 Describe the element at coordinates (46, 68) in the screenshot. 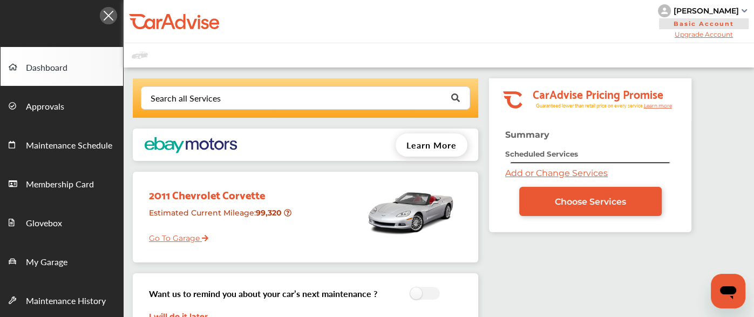

I see `span: Dashboard` at that location.